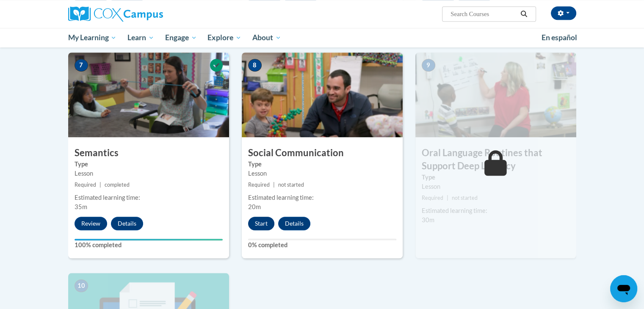 The image size is (644, 309). I want to click on a: Engage, so click(181, 38).